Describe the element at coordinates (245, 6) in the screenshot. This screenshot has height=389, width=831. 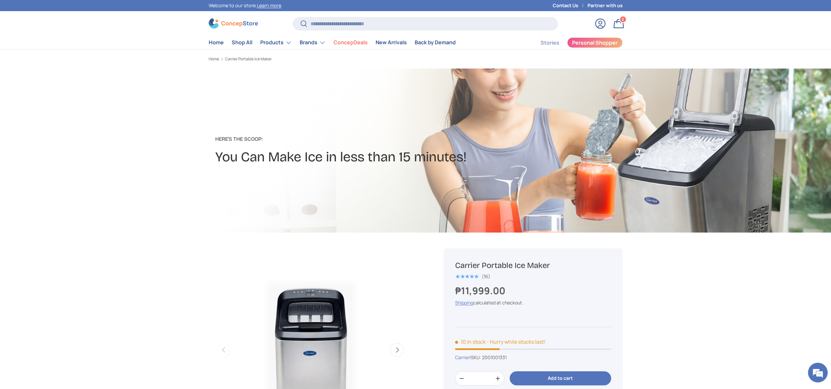
I see `p: Welcome to our store.` at that location.